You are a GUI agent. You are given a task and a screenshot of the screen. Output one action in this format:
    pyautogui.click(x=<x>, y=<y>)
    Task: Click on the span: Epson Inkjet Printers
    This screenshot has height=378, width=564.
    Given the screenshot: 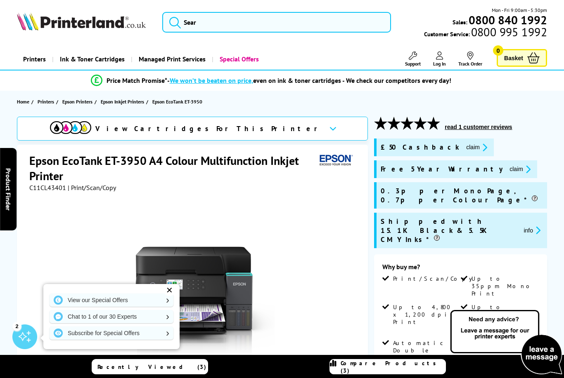 What is the action you would take?
    pyautogui.click(x=122, y=102)
    